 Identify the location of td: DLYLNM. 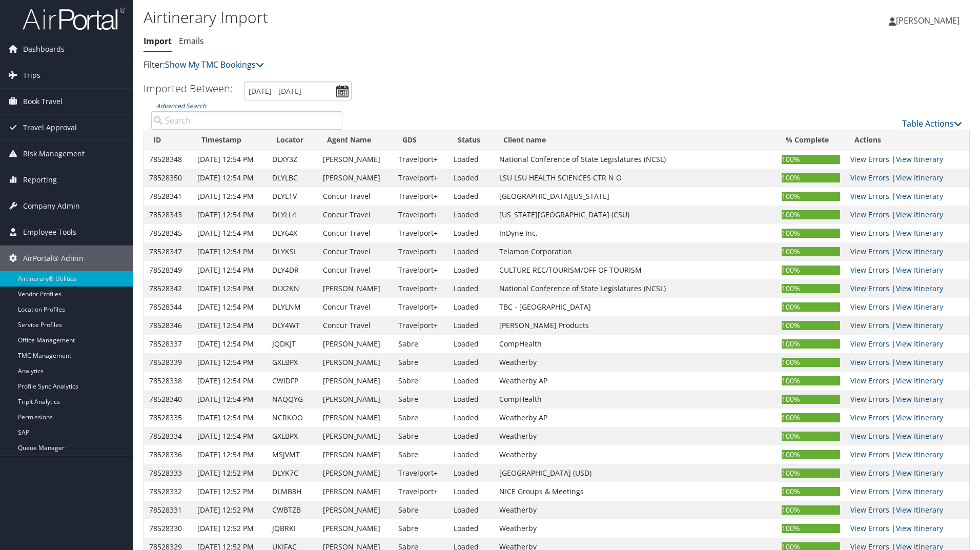
(292, 307).